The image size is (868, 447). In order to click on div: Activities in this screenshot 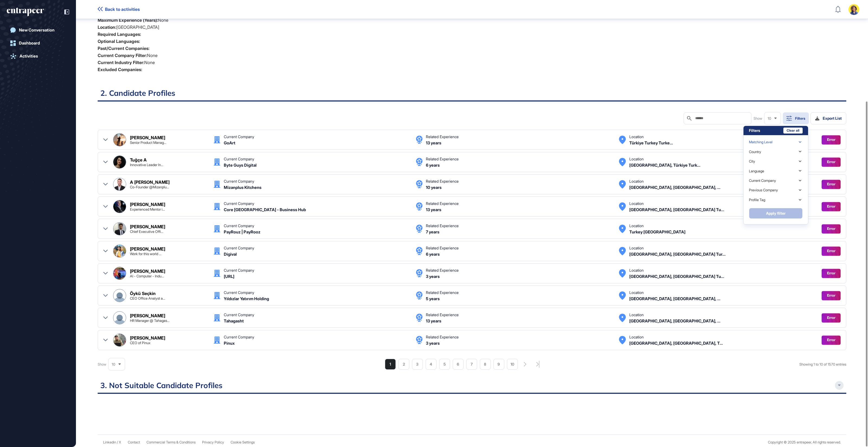, I will do `click(29, 56)`.